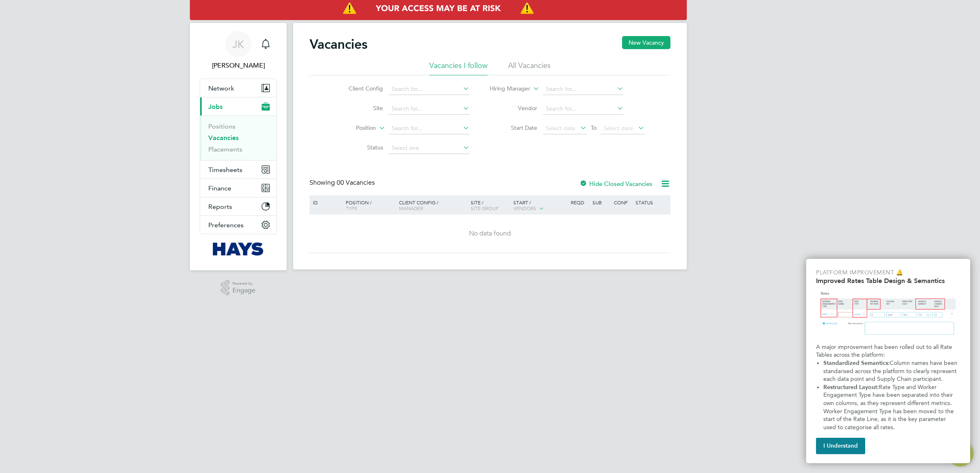 The image size is (980, 473). What do you see at coordinates (594, 128) in the screenshot?
I see `span: To` at bounding box center [594, 128].